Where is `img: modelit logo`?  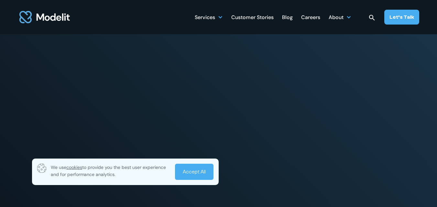
img: modelit logo is located at coordinates (45, 17).